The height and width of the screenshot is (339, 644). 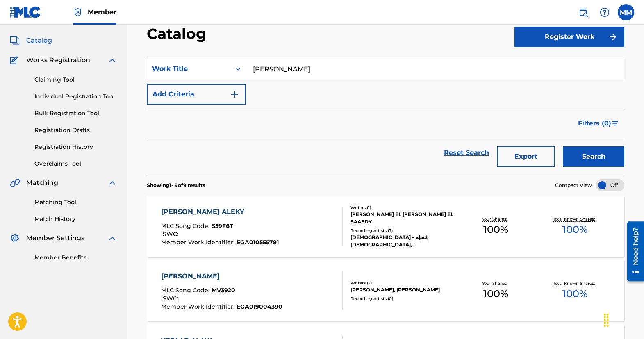 What do you see at coordinates (42, 183) in the screenshot?
I see `span: Matching` at bounding box center [42, 183].